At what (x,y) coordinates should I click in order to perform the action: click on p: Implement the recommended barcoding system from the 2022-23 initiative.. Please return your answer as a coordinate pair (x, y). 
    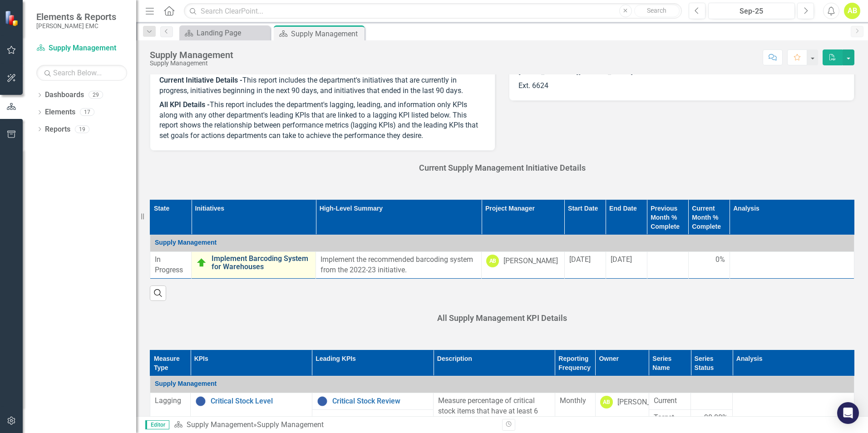
    Looking at the image, I should click on (398, 265).